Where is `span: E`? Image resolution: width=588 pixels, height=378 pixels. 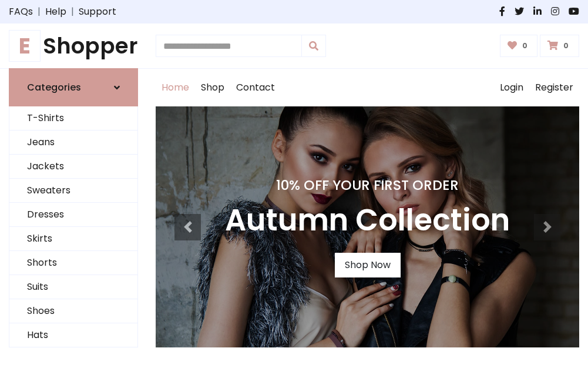 span: E is located at coordinates (25, 46).